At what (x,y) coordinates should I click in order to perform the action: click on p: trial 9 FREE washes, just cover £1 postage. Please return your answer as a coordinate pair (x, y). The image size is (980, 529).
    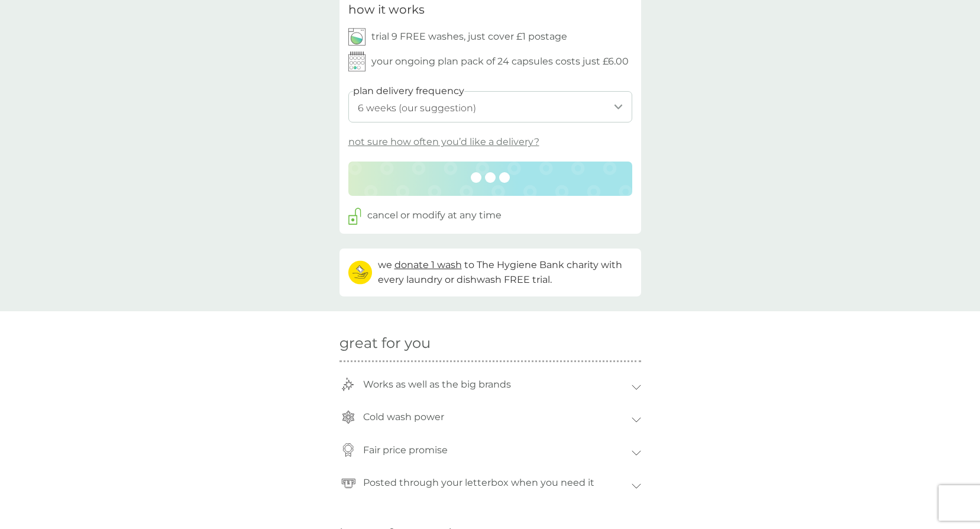
    Looking at the image, I should click on (469, 37).